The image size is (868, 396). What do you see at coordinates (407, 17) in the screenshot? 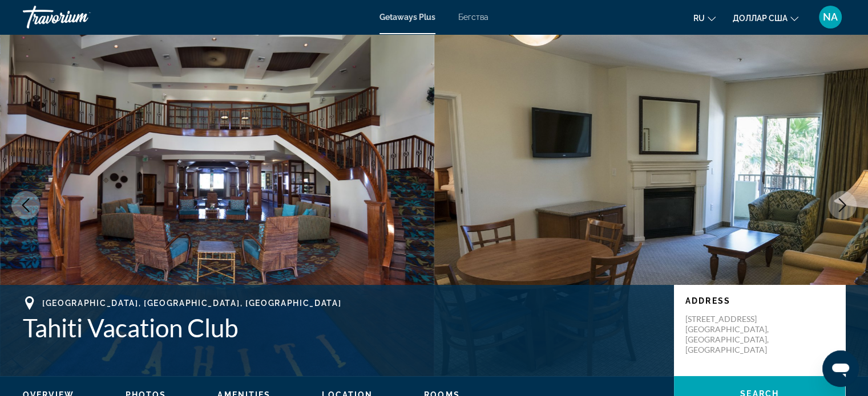
I see `a: Getaways Plus` at bounding box center [407, 17].